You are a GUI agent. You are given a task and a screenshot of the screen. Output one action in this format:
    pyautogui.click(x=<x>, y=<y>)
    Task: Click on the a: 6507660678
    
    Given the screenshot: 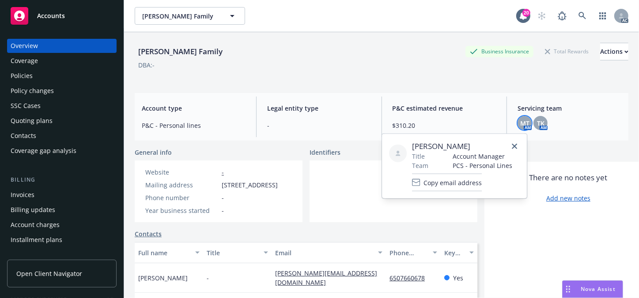 What is the action you would take?
    pyautogui.click(x=411, y=278)
    